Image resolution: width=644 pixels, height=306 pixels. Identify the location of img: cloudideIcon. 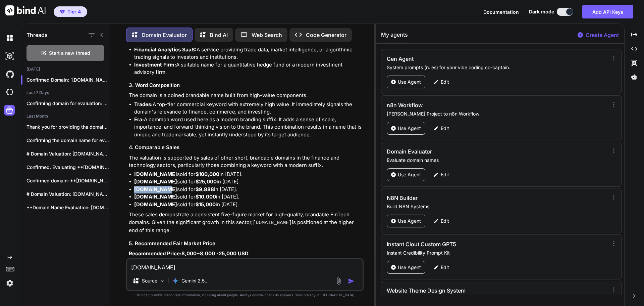
(10, 92).